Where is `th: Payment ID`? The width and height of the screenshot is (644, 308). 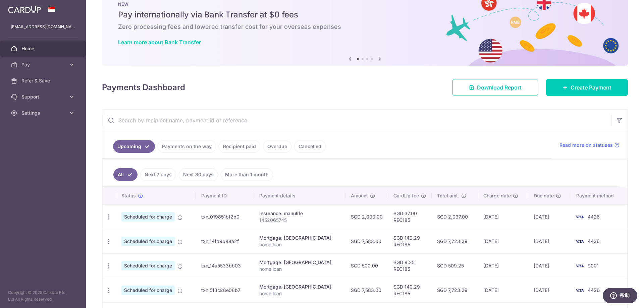 th: Payment ID is located at coordinates (225, 196).